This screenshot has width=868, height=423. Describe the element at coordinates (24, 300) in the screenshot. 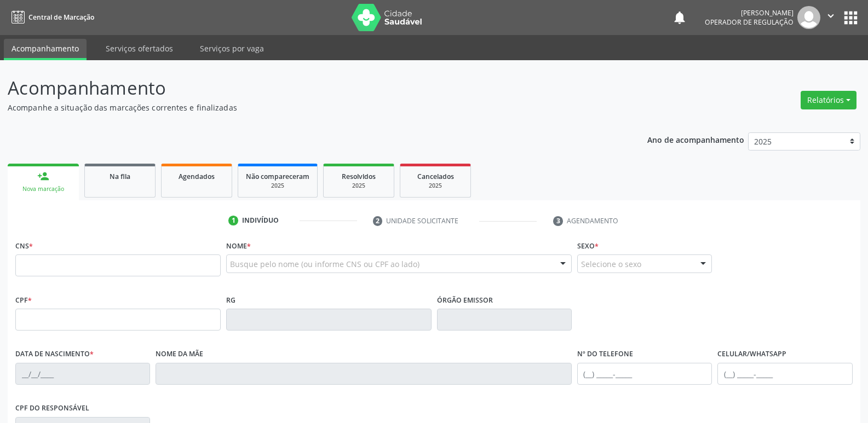

I see `label: CPF` at that location.